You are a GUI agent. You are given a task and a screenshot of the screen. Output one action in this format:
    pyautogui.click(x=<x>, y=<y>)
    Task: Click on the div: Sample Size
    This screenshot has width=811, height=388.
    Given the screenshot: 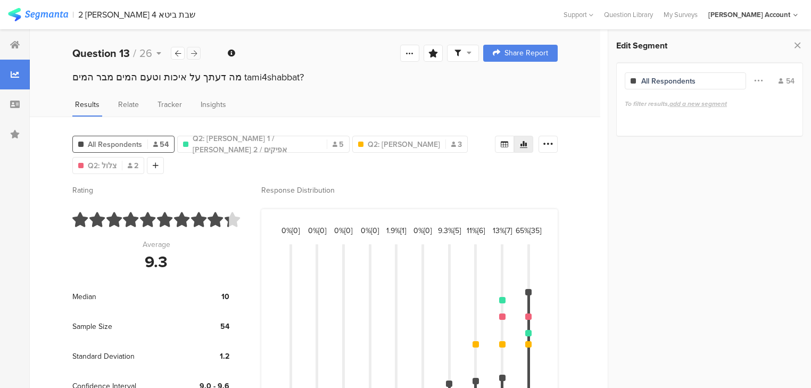 What is the action you would take?
    pyautogui.click(x=123, y=326)
    